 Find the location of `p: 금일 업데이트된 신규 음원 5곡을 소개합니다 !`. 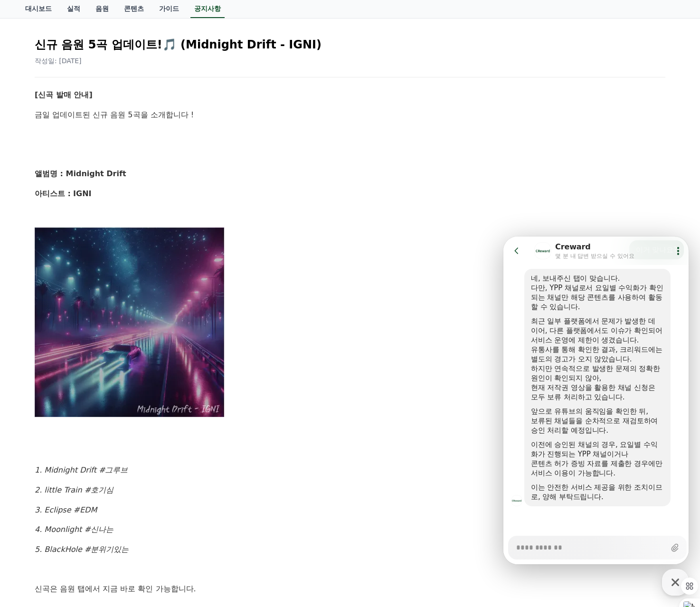

p: 금일 업데이트된 신규 음원 5곡을 소개합니다 ! is located at coordinates (350, 115).